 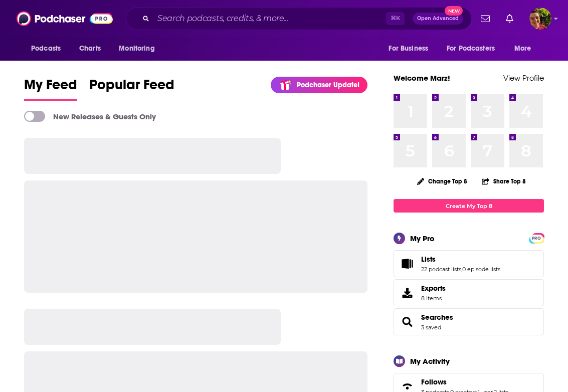 What do you see at coordinates (422, 238) in the screenshot?
I see `div: My Pro` at bounding box center [422, 238].